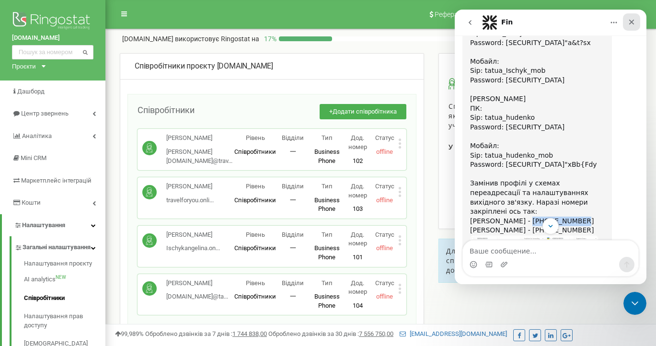  I want to click on p: 102, so click(357, 161).